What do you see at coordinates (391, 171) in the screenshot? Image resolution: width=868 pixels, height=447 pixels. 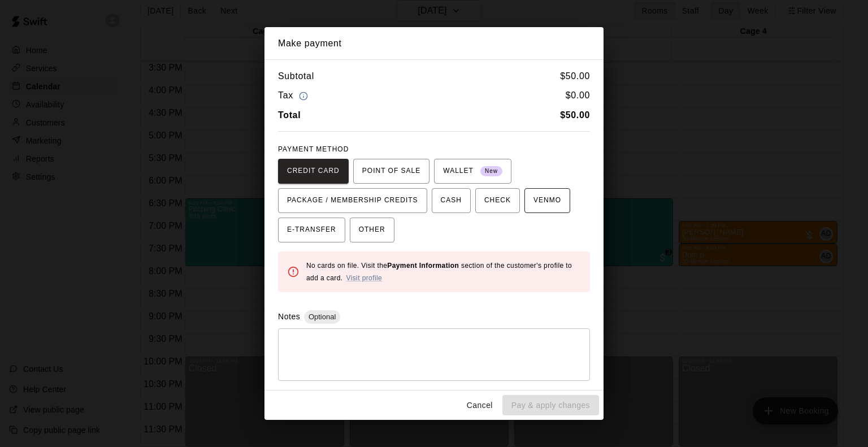 I see `button: POINT OF SALE` at bounding box center [391, 171].